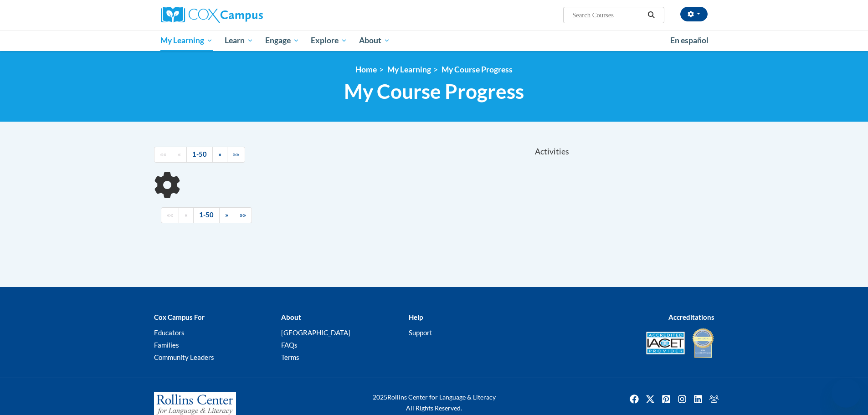  Describe the element at coordinates (666, 399) in the screenshot. I see `img: Pinterest icon` at that location.